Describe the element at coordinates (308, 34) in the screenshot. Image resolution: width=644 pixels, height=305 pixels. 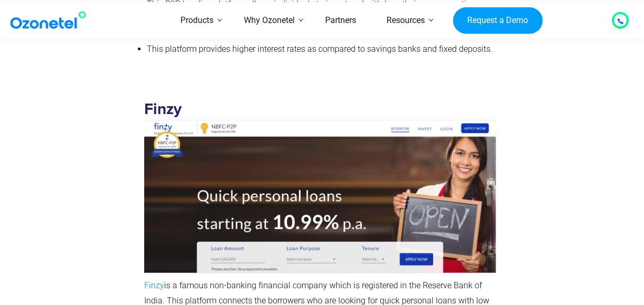
I see `span: It provides its P2P lending services linked within the Mobikwik Xtra mobile applications.` at that location.